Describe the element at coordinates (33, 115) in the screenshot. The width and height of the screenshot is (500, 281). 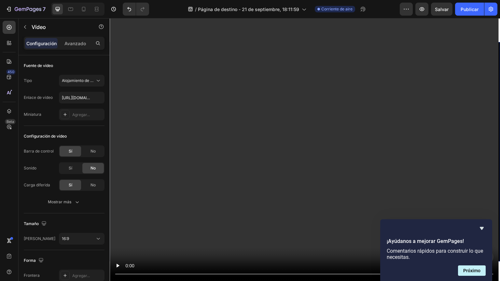
I see `font: Miniatura` at that location.